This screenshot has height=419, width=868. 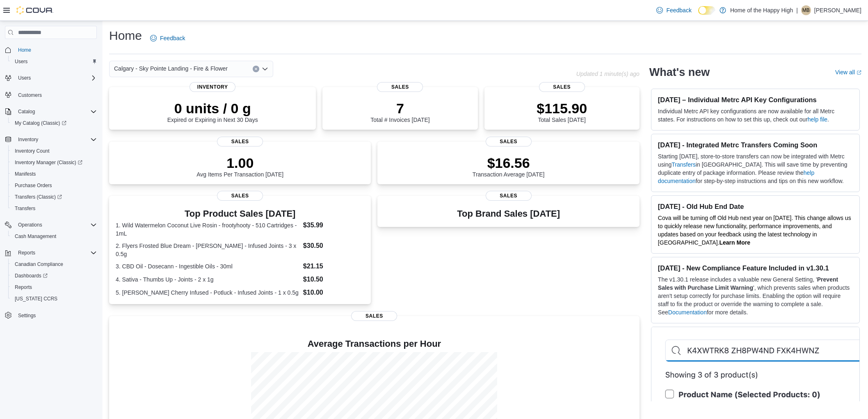 What do you see at coordinates (173, 38) in the screenshot?
I see `span: Feedback` at bounding box center [173, 38].